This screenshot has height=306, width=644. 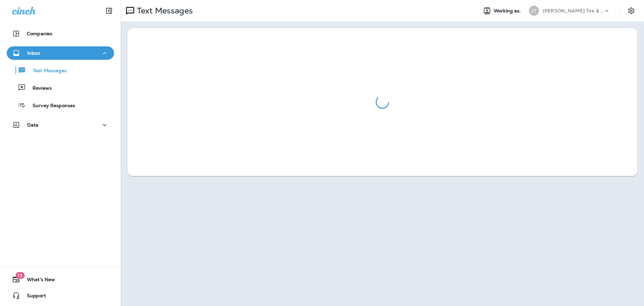 I want to click on button: Data, so click(x=60, y=125).